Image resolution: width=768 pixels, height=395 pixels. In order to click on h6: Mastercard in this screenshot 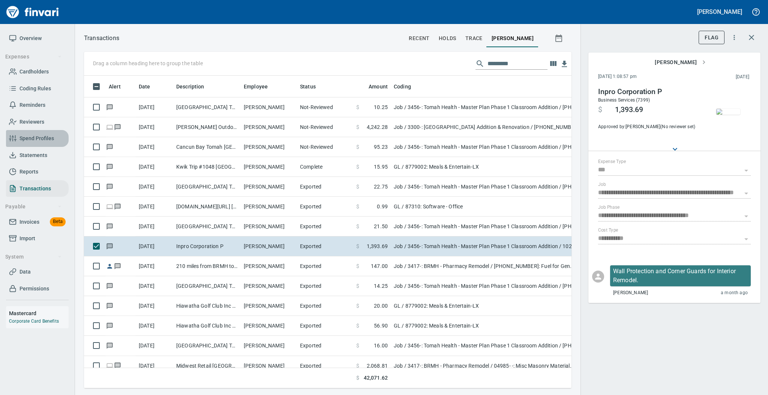, I will do `click(39, 314)`.